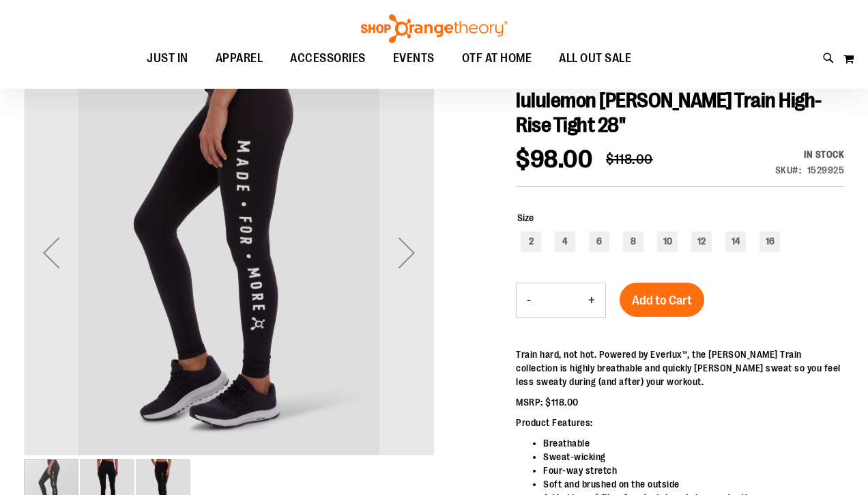 The width and height of the screenshot is (868, 495). What do you see at coordinates (565, 242) in the screenshot?
I see `div: 4` at bounding box center [565, 242].